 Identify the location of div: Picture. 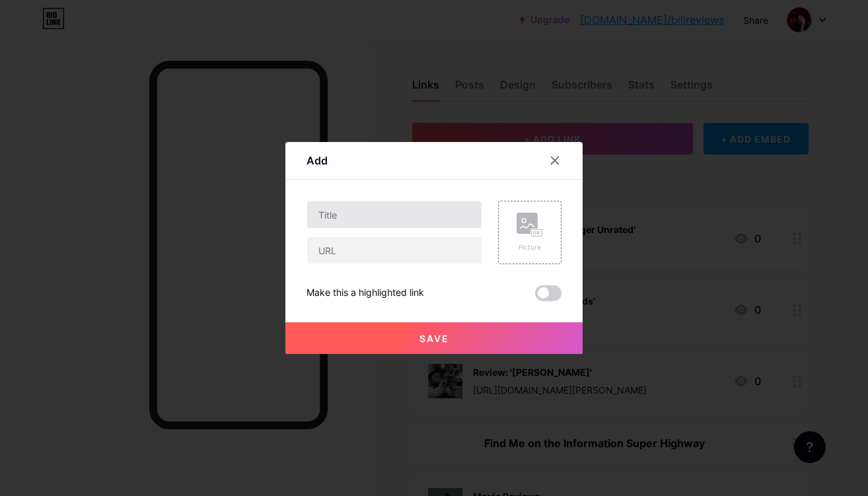
(530, 247).